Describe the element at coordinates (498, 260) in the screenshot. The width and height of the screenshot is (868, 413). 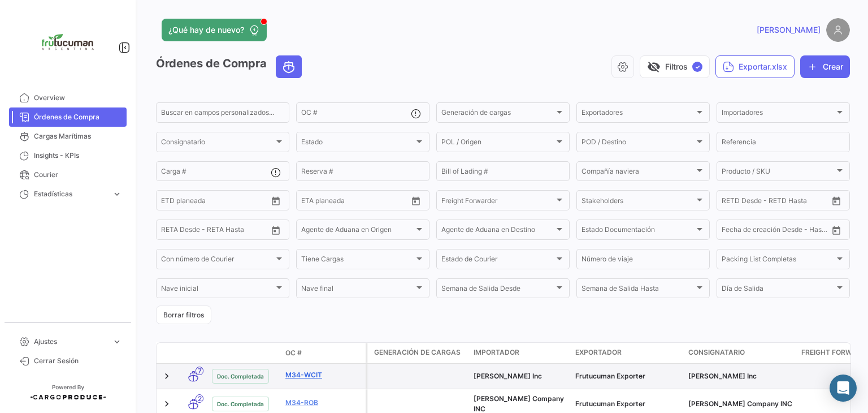
I see `span: Estado de Courier` at that location.